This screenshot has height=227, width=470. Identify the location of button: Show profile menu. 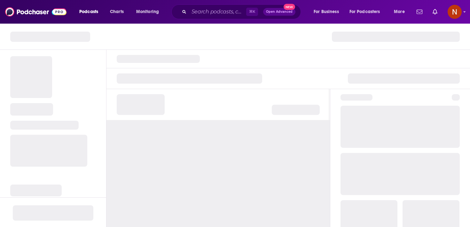
(454, 12).